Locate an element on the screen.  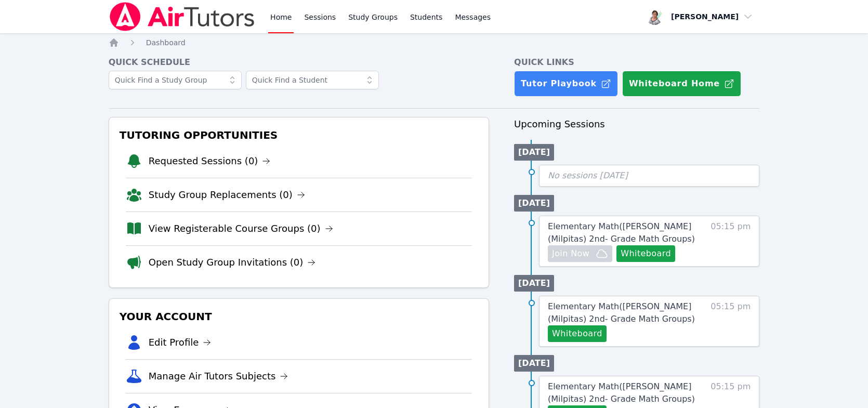
input: Quick Find a Student is located at coordinates (312, 80).